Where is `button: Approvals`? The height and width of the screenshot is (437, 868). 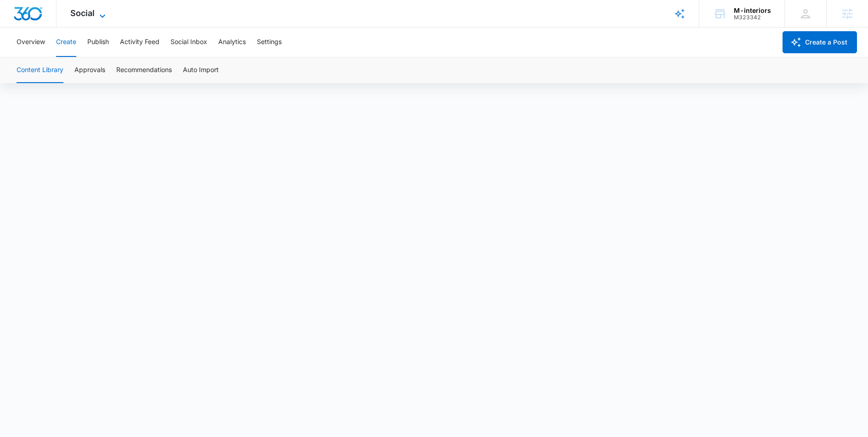 button: Approvals is located at coordinates (90, 70).